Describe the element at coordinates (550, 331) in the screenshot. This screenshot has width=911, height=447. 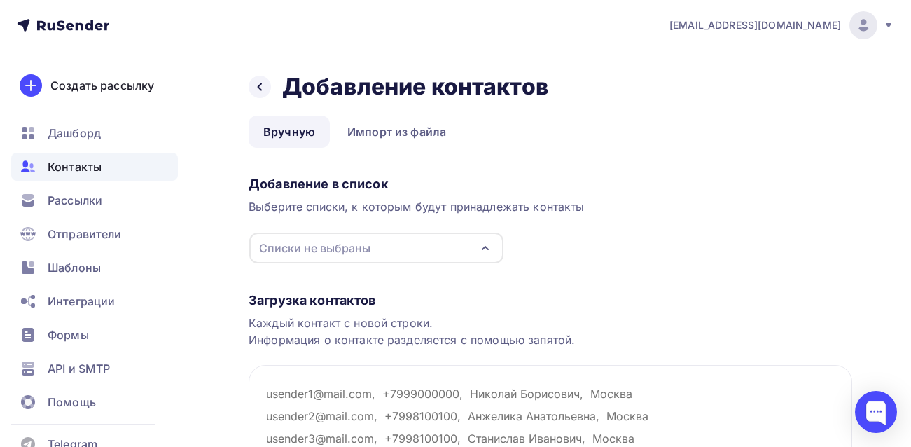
I see `div: Каждый контакт с новой строки. Информация о контакте разделяется с помощью запятой.` at that location.